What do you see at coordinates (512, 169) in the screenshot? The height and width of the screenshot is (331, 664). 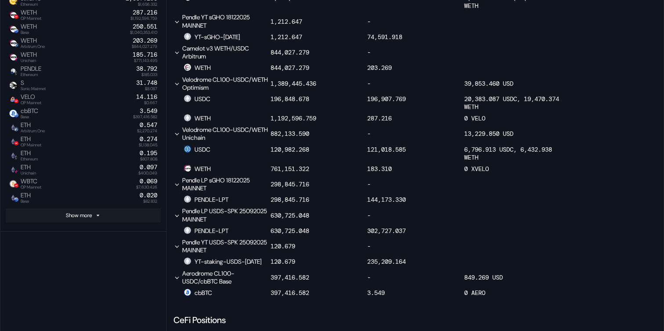 I see `div: 0 XVELO` at bounding box center [512, 169].